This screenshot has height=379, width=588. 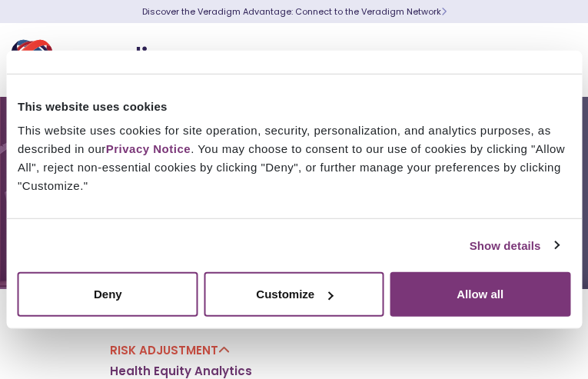 I want to click on a: Privacy Notice, so click(x=149, y=149).